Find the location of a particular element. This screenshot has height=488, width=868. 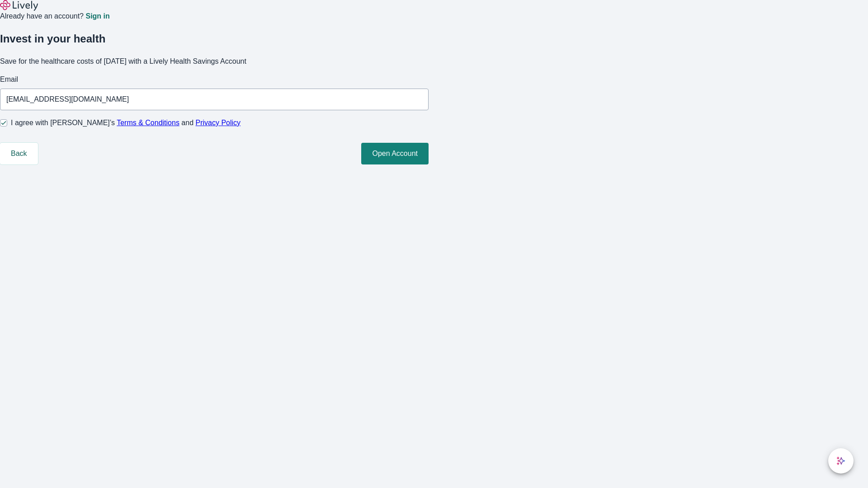

a: Terms & Conditions is located at coordinates (148, 122).